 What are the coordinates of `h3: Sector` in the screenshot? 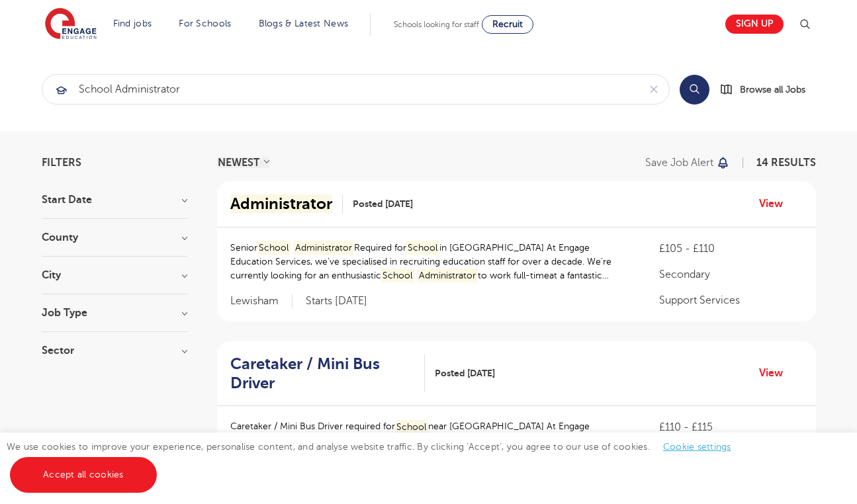 It's located at (114, 351).